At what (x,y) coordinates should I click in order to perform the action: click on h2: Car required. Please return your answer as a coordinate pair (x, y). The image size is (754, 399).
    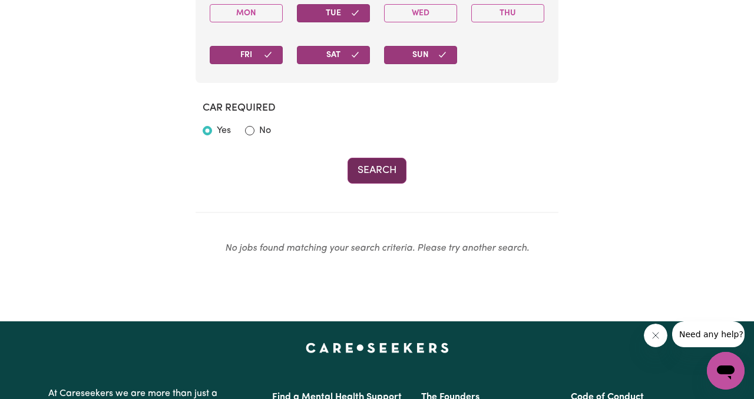
    Looking at the image, I should click on (377, 108).